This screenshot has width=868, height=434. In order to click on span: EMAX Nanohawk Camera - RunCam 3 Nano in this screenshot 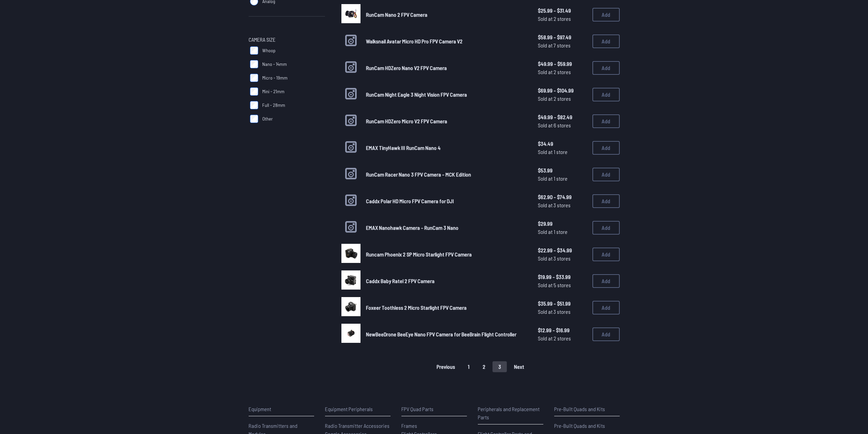, I will do `click(412, 227)`.